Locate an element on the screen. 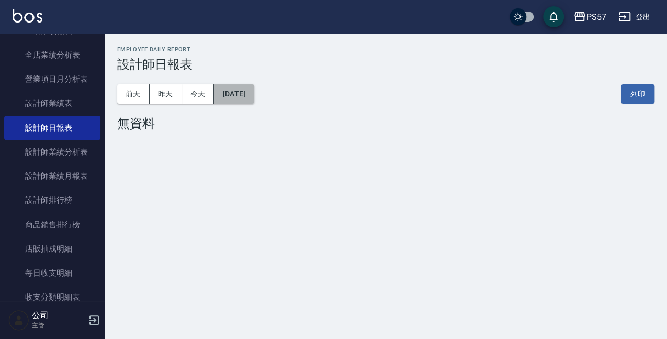 The height and width of the screenshot is (339, 667). a: 設計師日報表 is located at coordinates (52, 128).